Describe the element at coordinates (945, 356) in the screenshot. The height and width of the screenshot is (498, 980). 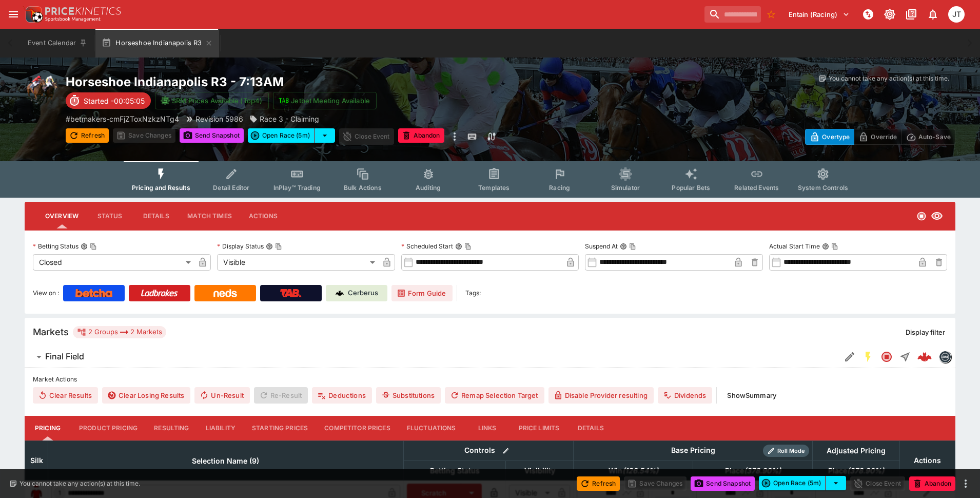
I see `div: betmakers` at that location.